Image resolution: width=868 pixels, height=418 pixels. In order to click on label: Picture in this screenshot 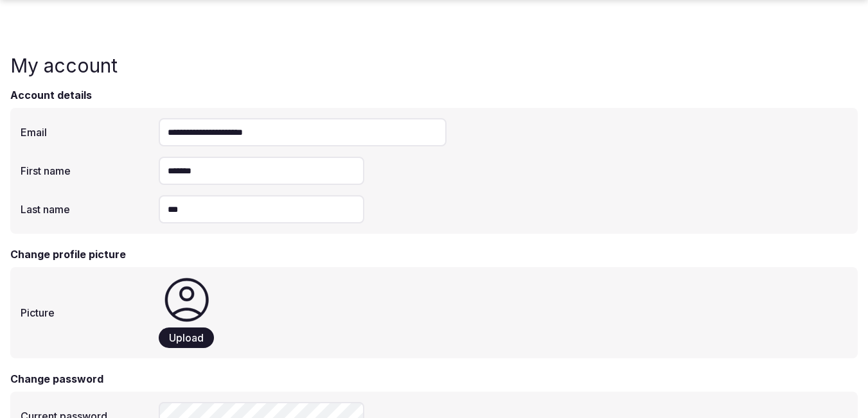, I will do `click(89, 312)`.